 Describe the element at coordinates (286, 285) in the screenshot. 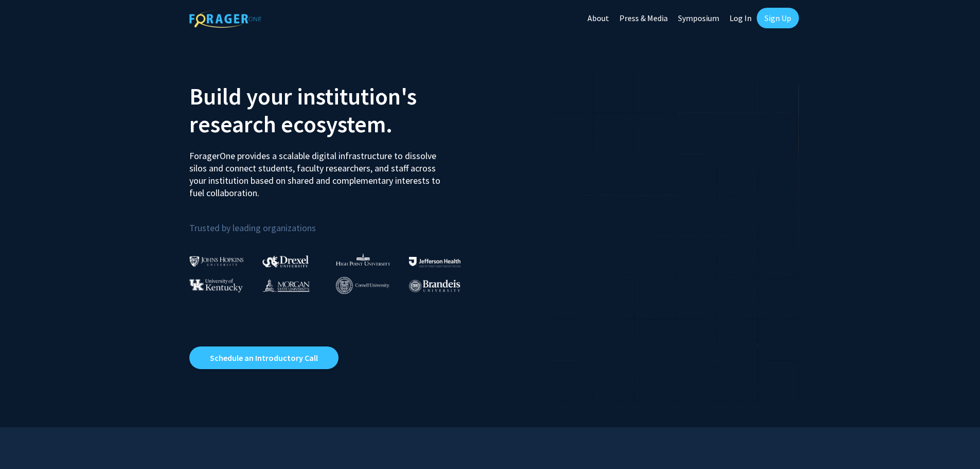

I see `img: Morgan State University` at that location.